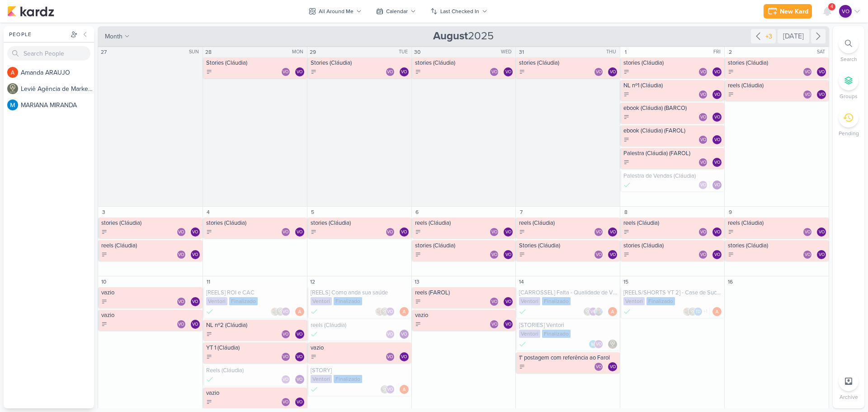  What do you see at coordinates (281, 312) in the screenshot?
I see `img: Leviê Agência de Marketing Digital` at bounding box center [281, 312].